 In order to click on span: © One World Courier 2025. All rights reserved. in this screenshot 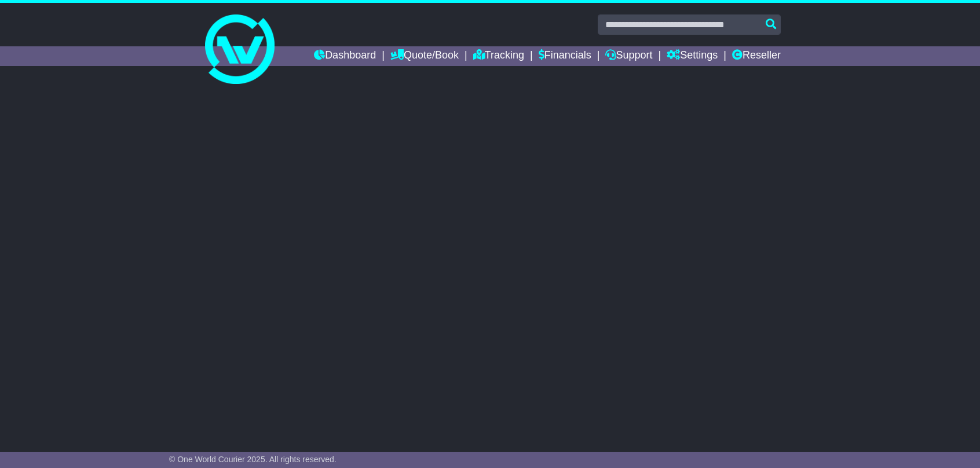, I will do `click(253, 459)`.